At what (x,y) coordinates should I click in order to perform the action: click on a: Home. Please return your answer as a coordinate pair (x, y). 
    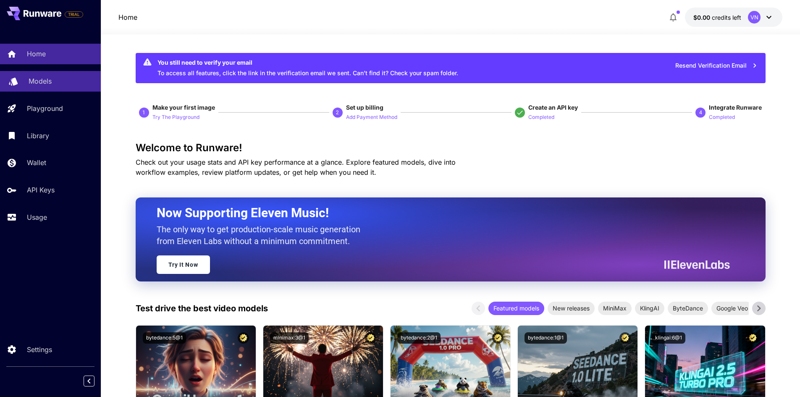
    Looking at the image, I should click on (128, 17).